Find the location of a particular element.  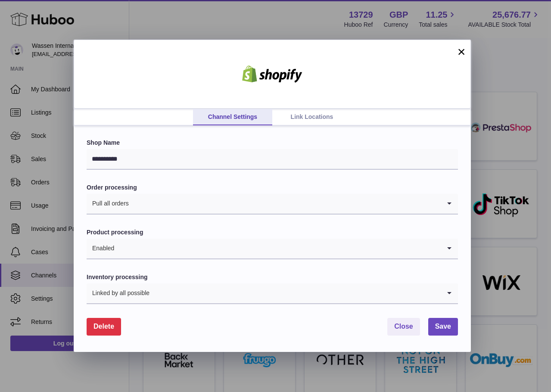

span: Enabled is located at coordinates (100, 249).